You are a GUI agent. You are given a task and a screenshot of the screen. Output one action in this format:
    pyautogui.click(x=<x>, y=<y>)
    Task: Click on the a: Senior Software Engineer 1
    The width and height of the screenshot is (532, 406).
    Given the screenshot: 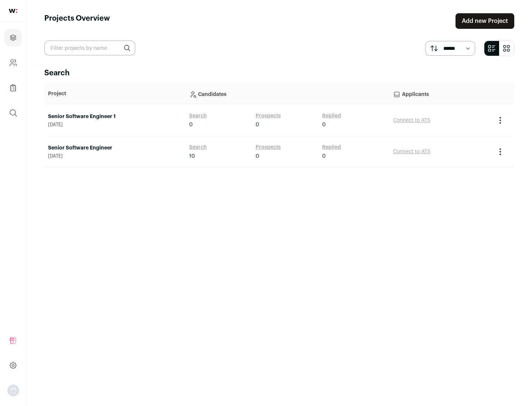 What is the action you would take?
    pyautogui.click(x=115, y=117)
    